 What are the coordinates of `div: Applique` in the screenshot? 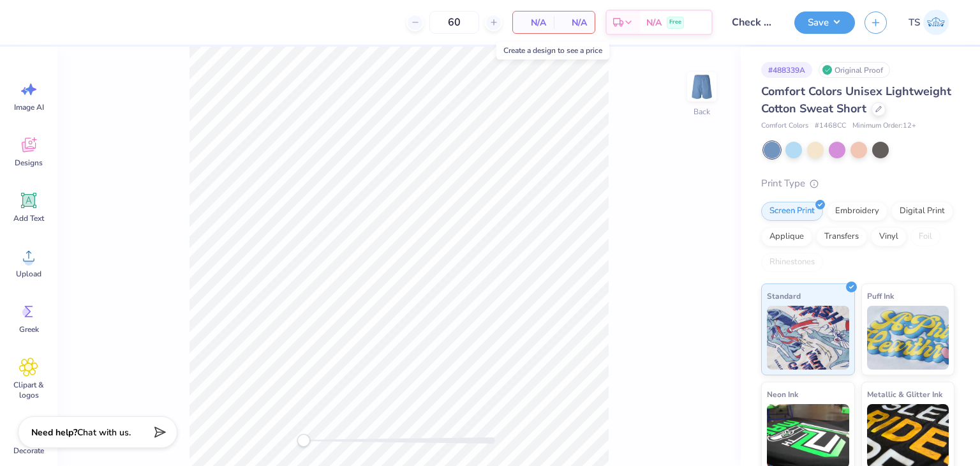 It's located at (787, 237).